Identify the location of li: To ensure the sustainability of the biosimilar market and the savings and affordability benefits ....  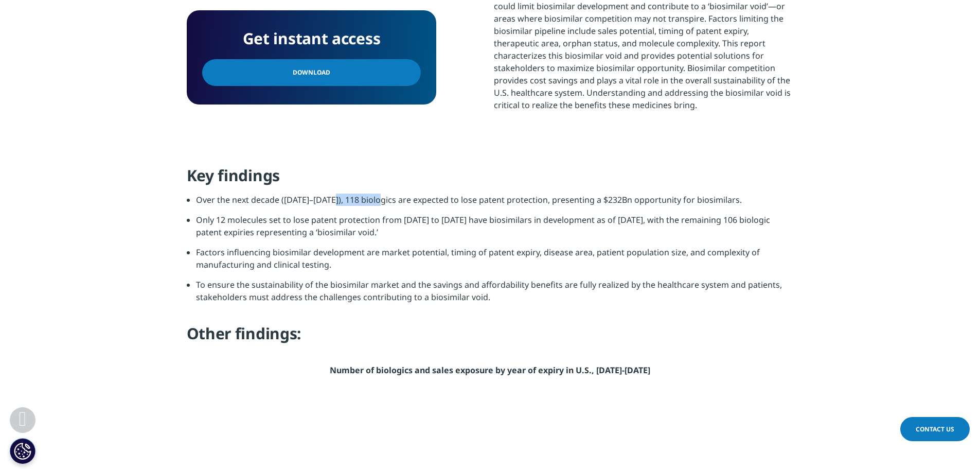
(495, 295).